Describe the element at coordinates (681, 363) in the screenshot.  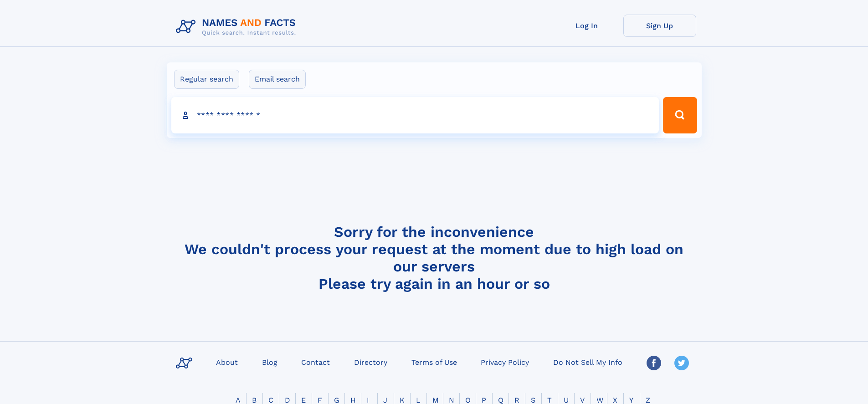
I see `img: Twitter` at that location.